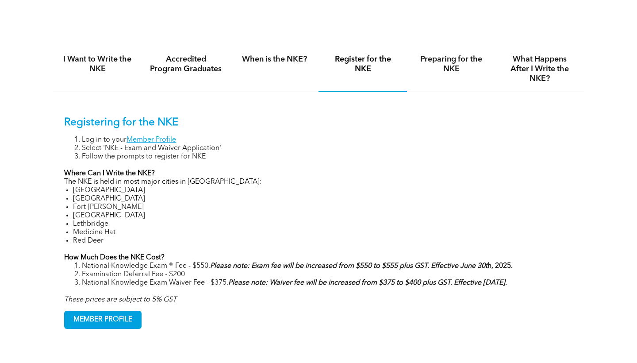  I want to click on strong: Where Can I Write the NKE?, so click(109, 173).